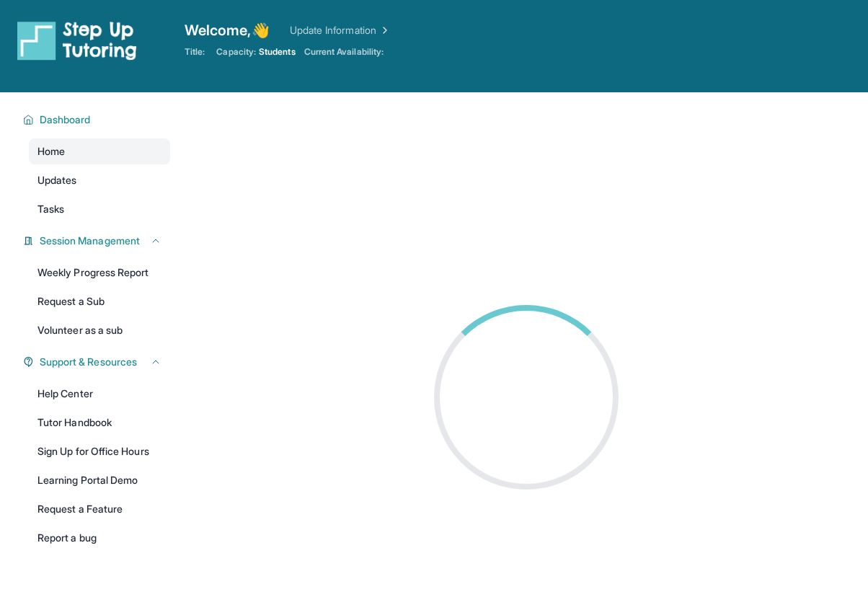  I want to click on a: Learning Portal Demo, so click(100, 480).